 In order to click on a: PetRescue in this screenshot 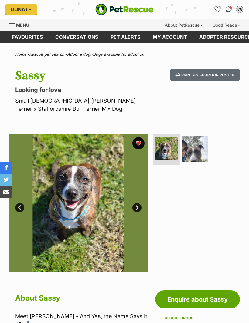, I will do `click(124, 9)`.